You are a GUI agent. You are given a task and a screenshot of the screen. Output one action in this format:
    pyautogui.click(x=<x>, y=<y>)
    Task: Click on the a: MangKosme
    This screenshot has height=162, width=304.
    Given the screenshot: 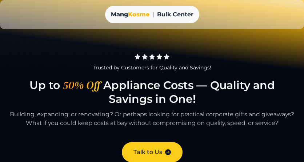 What is the action you would take?
    pyautogui.click(x=130, y=15)
    